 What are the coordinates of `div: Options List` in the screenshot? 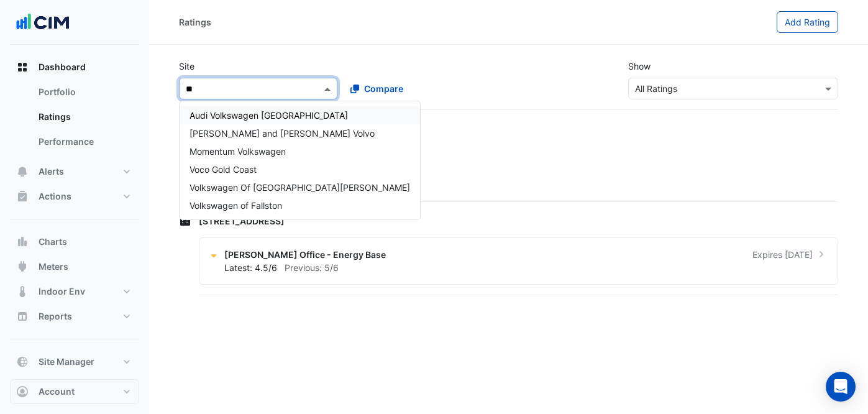 It's located at (300, 160).